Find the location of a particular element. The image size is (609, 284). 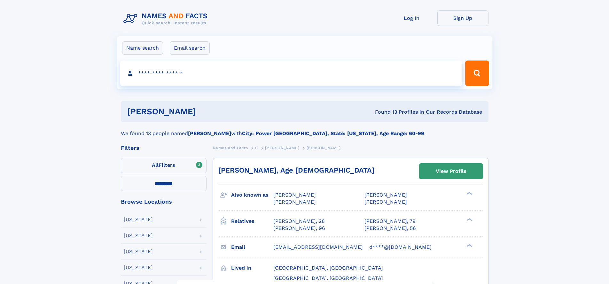

h3: Email is located at coordinates (252, 247).